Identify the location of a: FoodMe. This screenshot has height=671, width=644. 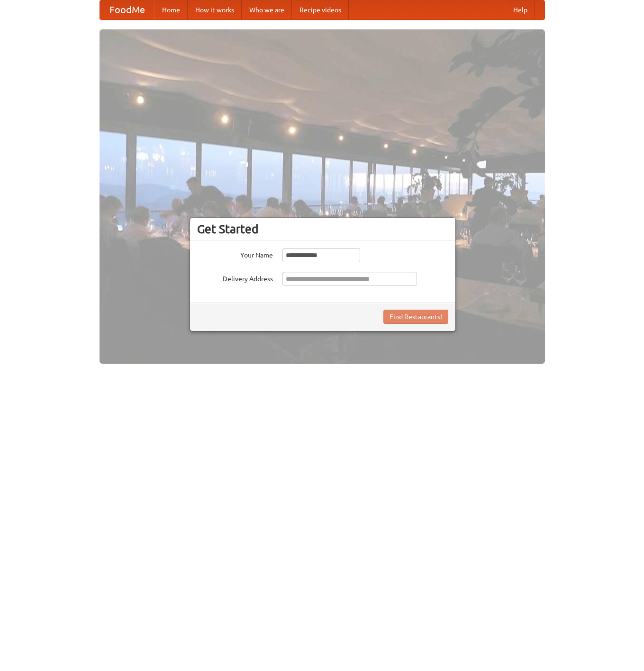
(127, 10).